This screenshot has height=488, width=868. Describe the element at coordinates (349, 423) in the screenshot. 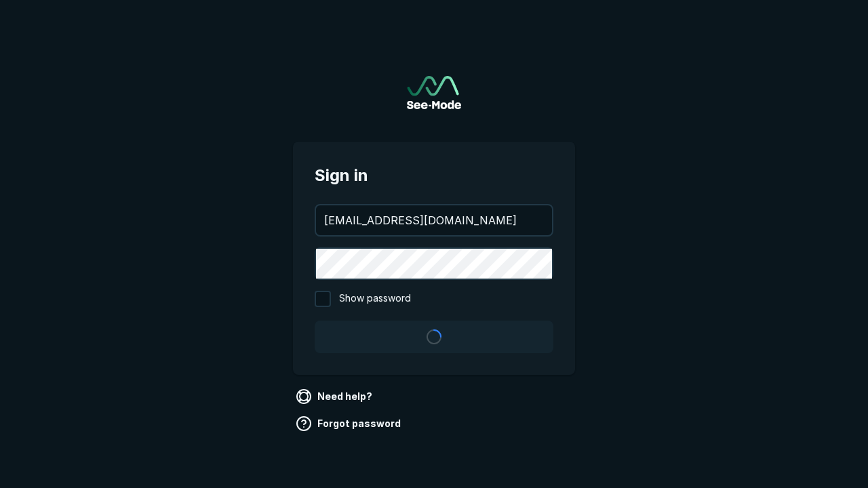

I see `a: Forgot password` at that location.